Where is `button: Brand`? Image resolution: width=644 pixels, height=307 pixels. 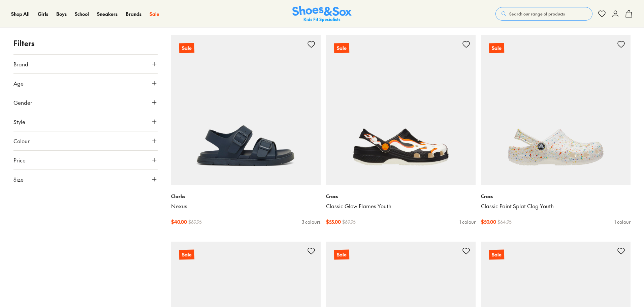 button: Brand is located at coordinates (86, 64).